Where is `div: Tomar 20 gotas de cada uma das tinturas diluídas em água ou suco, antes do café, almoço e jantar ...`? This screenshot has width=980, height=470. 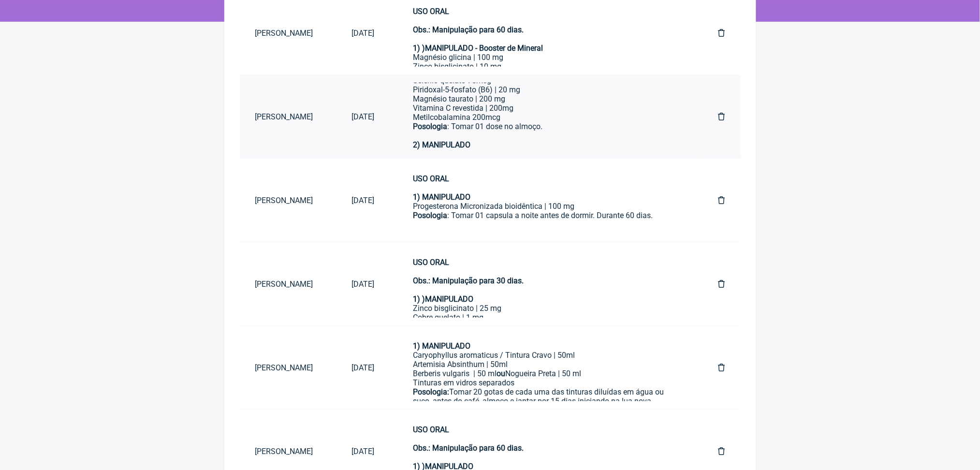
div: Tomar 20 gotas de cada uma das tinturas diluídas em água ou suco, antes do café, almoço e jantar ... is located at coordinates (547, 396).